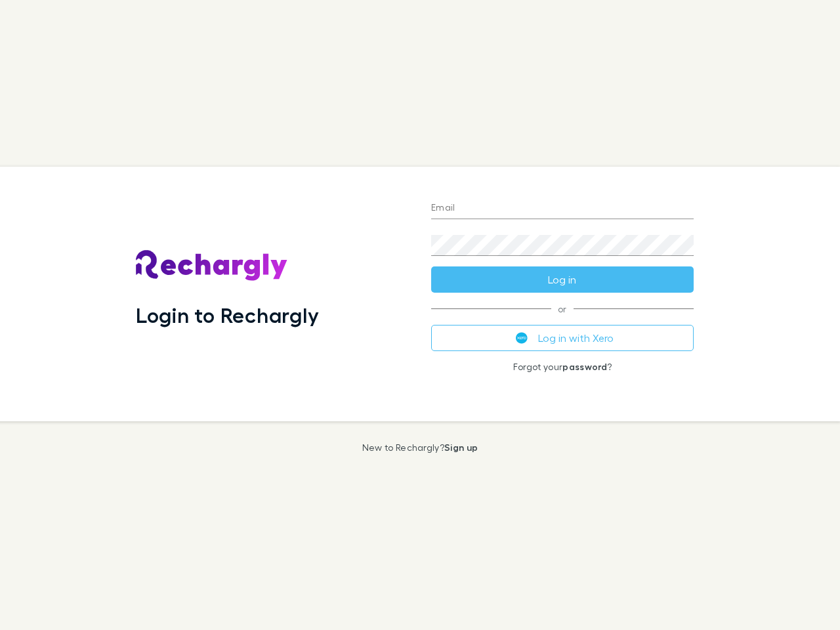 The height and width of the screenshot is (630, 840). I want to click on p: Forgot your ?, so click(562, 367).